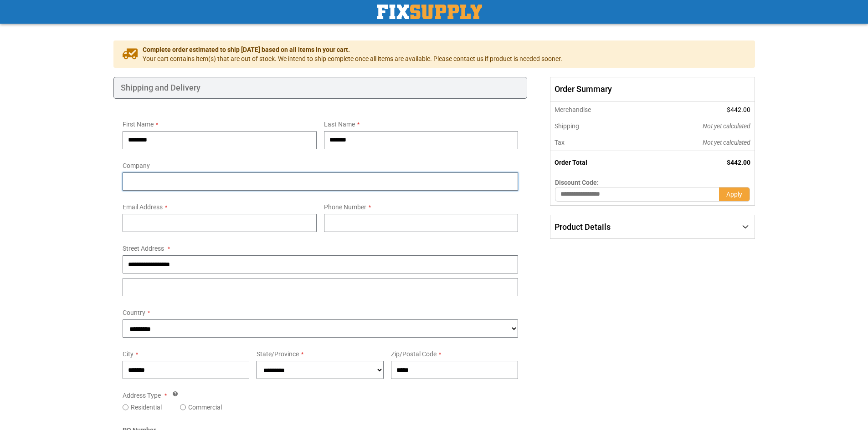 This screenshot has width=868, height=430. Describe the element at coordinates (595, 110) in the screenshot. I see `th: Merchandise` at that location.